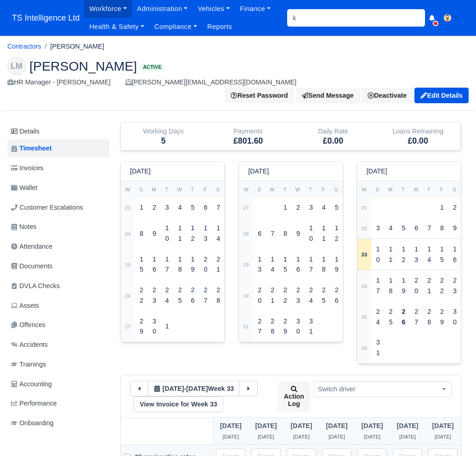 This screenshot has width=476, height=456. I want to click on span: Assets, so click(25, 306).